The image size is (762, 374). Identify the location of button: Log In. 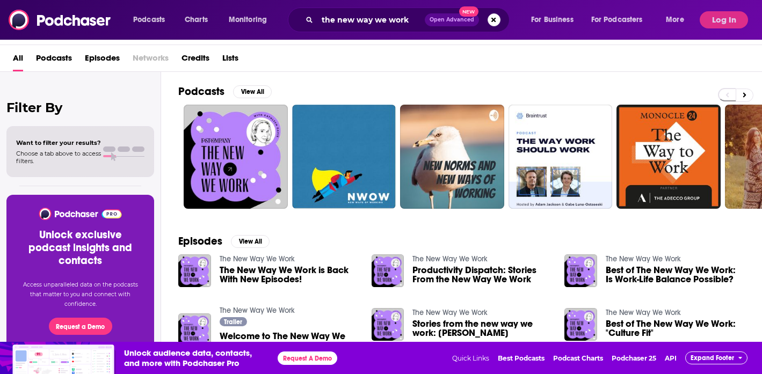
(724, 20).